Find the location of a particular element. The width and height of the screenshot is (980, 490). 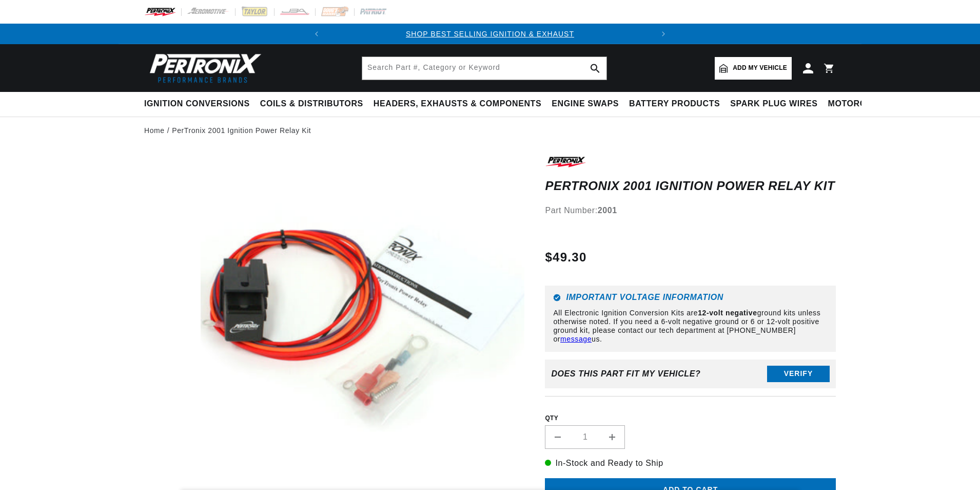

button: Verify is located at coordinates (798, 374).